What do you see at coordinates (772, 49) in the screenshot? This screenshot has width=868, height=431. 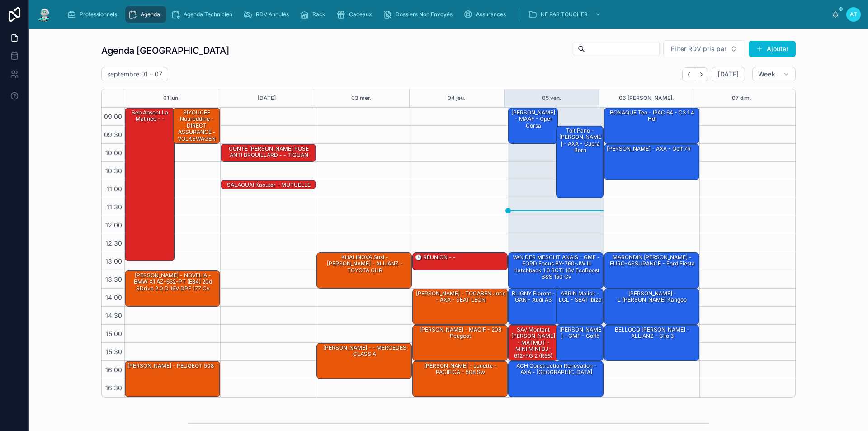 I see `button: Ajouter` at bounding box center [772, 49].